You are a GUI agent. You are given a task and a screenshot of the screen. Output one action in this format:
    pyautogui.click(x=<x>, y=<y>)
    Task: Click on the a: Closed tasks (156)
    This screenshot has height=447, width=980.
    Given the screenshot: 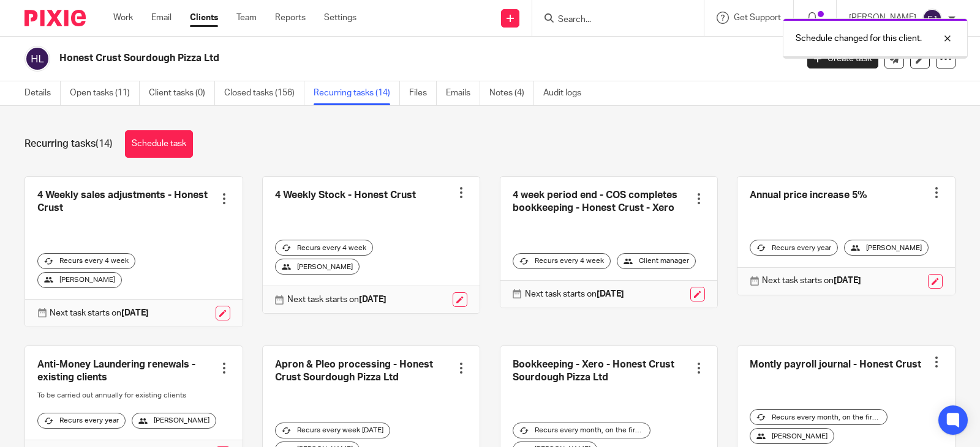 What is the action you would take?
    pyautogui.click(x=264, y=93)
    